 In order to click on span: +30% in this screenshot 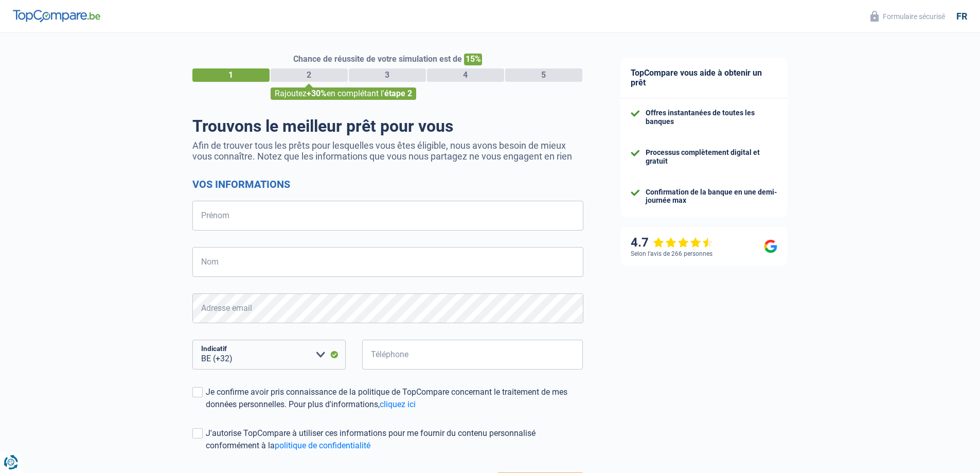, I will do `click(316, 93)`.